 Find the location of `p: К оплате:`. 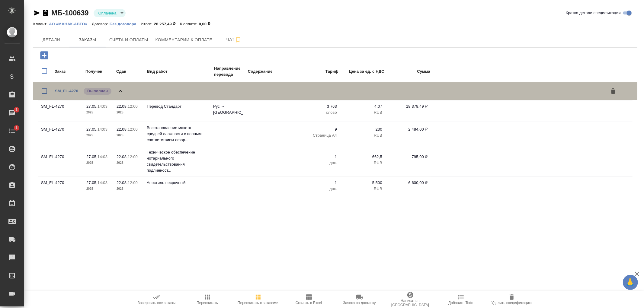

p: К оплате: is located at coordinates (189, 23).